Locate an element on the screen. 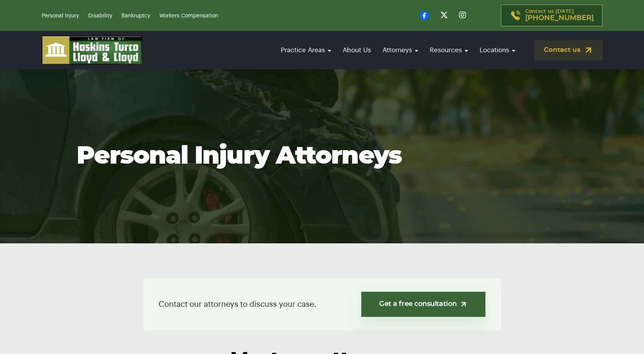 The width and height of the screenshot is (644, 354). img: arrow-up-right-light.svg is located at coordinates (463, 304).